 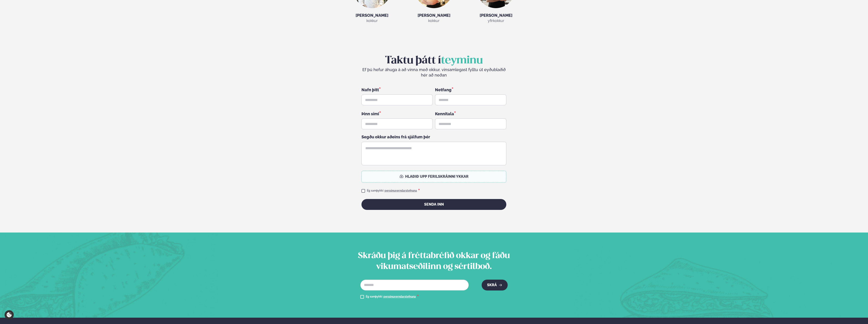 What do you see at coordinates (471, 113) in the screenshot?
I see `div: Kennitala` at bounding box center [471, 113].